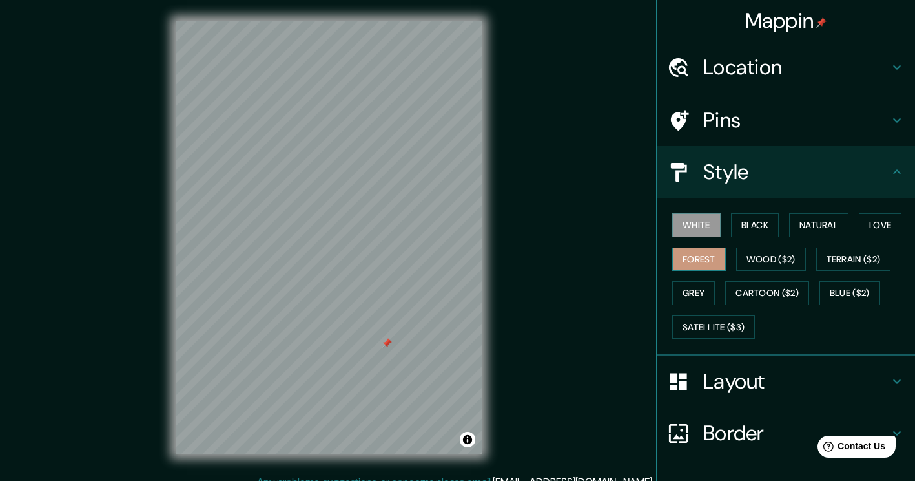 Image resolution: width=915 pixels, height=481 pixels. What do you see at coordinates (797, 381) in the screenshot?
I see `h4: Layout` at bounding box center [797, 381].